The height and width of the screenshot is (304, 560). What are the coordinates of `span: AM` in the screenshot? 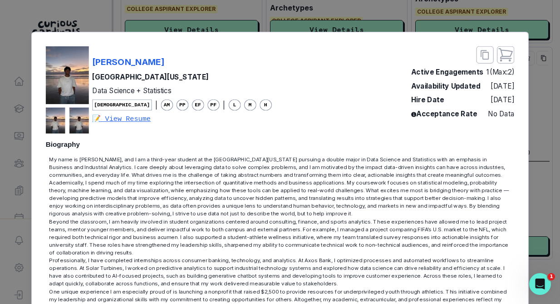 It's located at (167, 104).